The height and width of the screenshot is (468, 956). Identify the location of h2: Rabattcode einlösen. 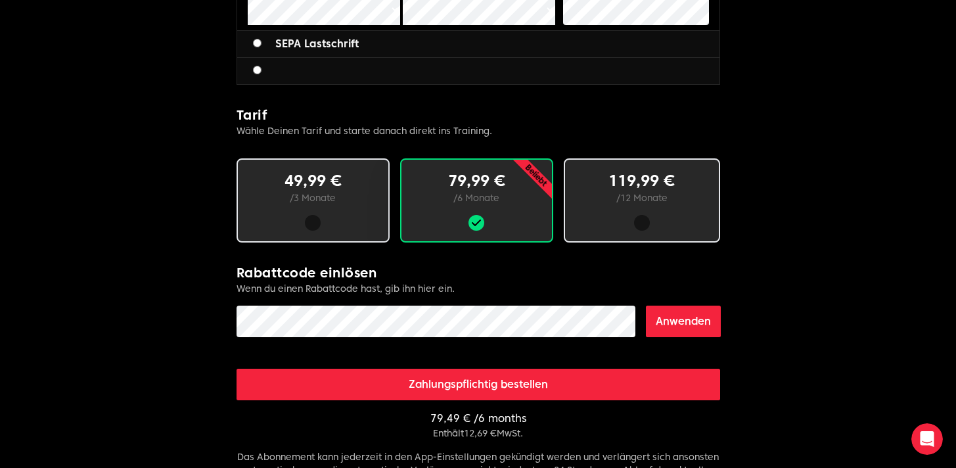
(478, 273).